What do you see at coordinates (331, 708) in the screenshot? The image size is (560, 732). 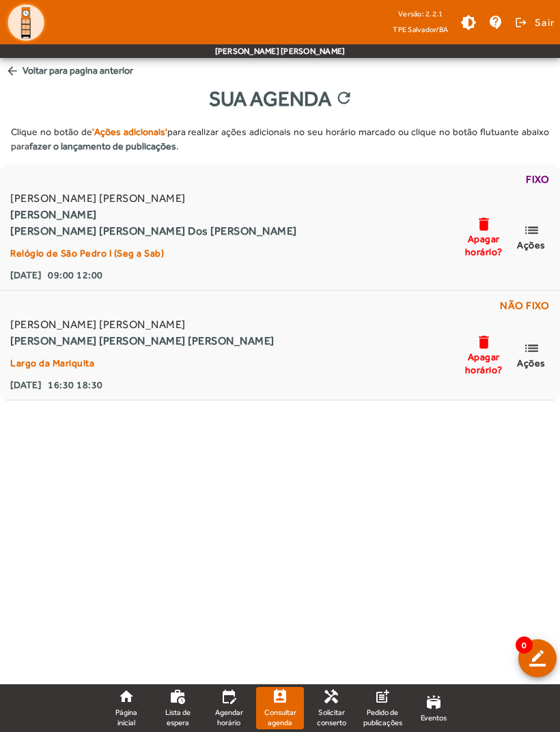 I see `a: Solicitar conserto` at bounding box center [331, 708].